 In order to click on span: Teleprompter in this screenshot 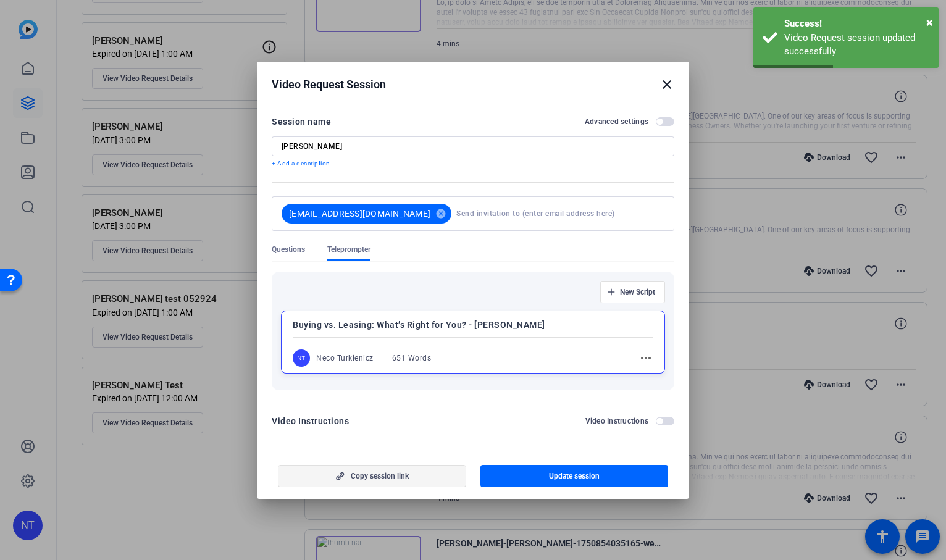, I will do `click(349, 249)`.